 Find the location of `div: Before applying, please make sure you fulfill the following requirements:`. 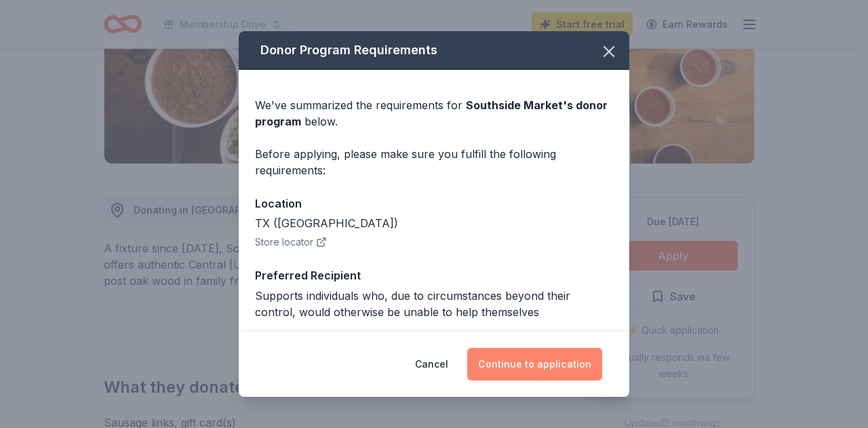

div: Before applying, please make sure you fulfill the following requirements: is located at coordinates (434, 162).